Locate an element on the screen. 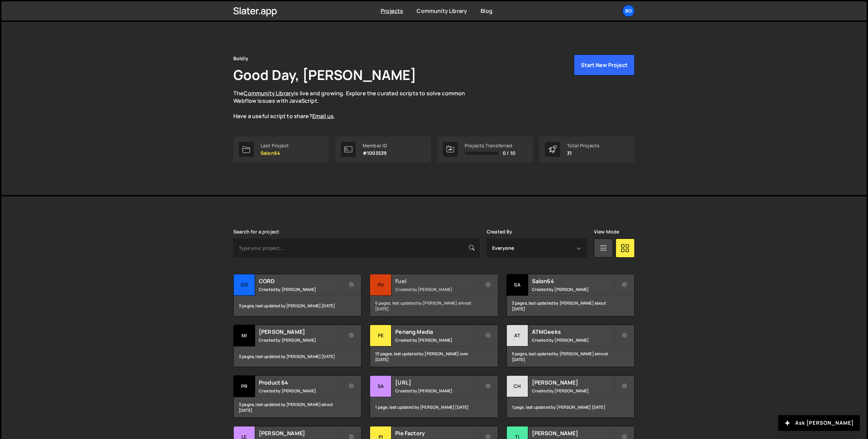 The height and width of the screenshot is (439, 868). button: Start New Project is located at coordinates (604, 65).